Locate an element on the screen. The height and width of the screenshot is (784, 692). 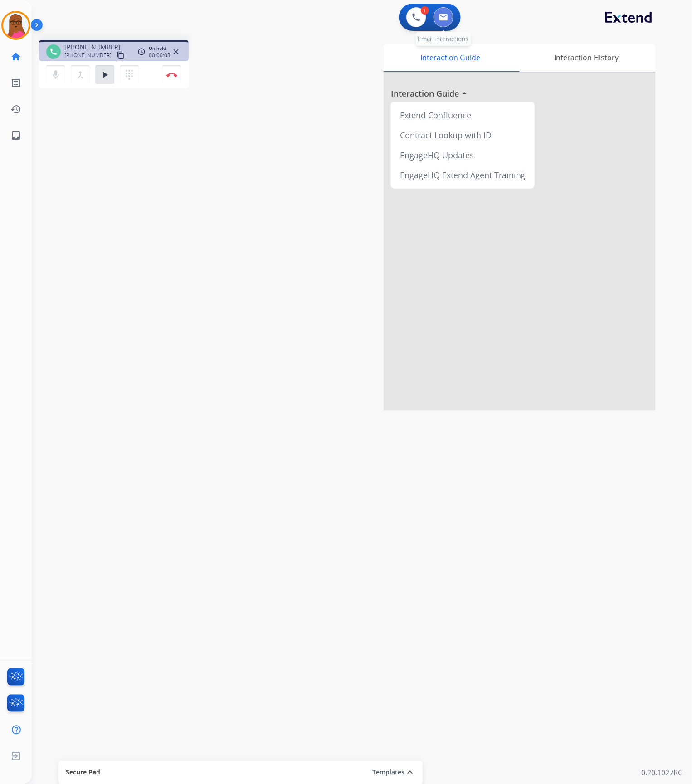
mat-icon: content_copy is located at coordinates (121, 55).